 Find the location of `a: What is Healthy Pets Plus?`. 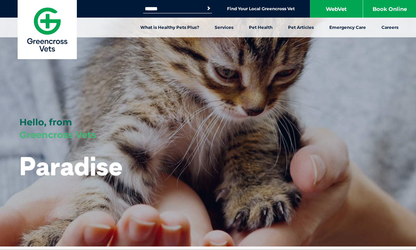

a: What is Healthy Pets Plus? is located at coordinates (170, 27).